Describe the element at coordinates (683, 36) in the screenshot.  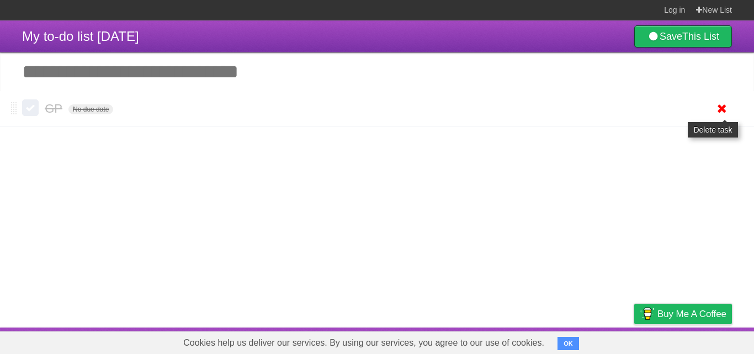
I see `a: SaveThis List` at that location.